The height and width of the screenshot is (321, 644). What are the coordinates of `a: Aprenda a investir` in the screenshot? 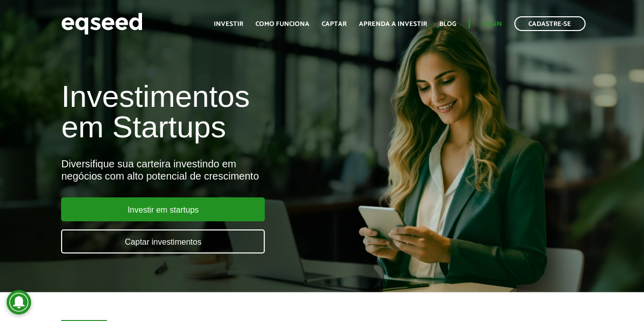 It's located at (393, 24).